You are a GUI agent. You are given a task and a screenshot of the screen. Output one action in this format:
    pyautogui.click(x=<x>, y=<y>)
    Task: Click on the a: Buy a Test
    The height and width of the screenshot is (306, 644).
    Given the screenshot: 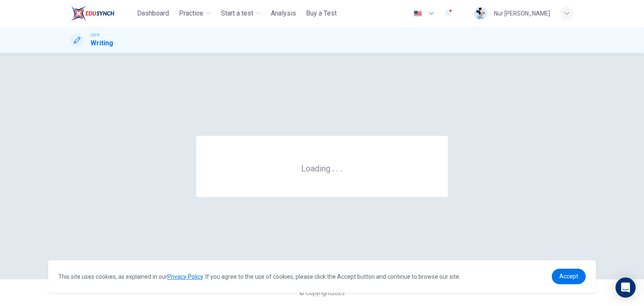 What is the action you would take?
    pyautogui.click(x=321, y=13)
    